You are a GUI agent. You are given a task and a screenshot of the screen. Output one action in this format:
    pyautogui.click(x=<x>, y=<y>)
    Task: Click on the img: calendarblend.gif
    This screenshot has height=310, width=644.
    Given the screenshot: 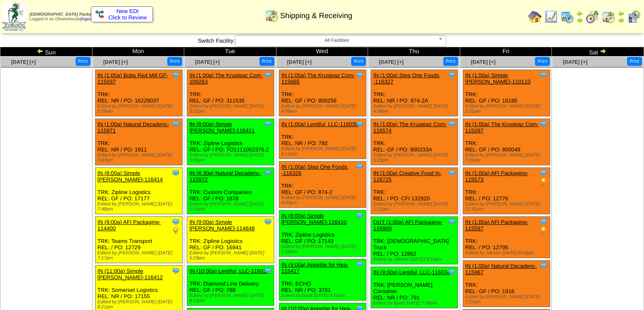 What is the action you would take?
    pyautogui.click(x=592, y=17)
    